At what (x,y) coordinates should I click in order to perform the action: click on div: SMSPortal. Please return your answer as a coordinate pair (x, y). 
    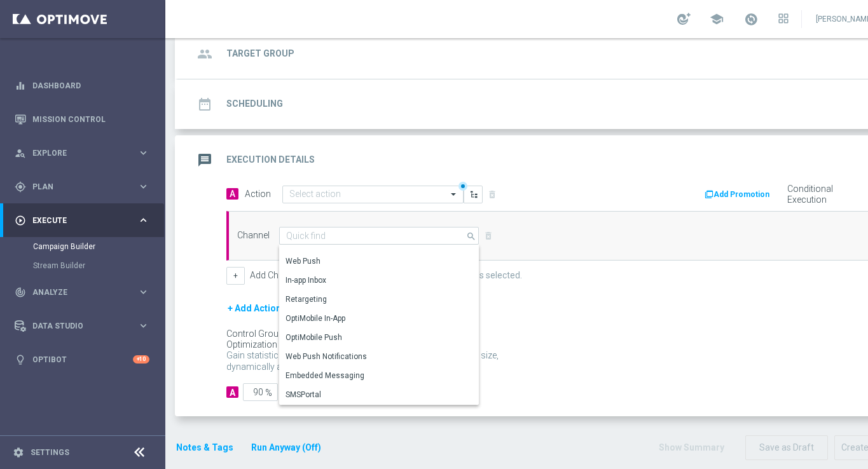
    Looking at the image, I should click on (303, 395).